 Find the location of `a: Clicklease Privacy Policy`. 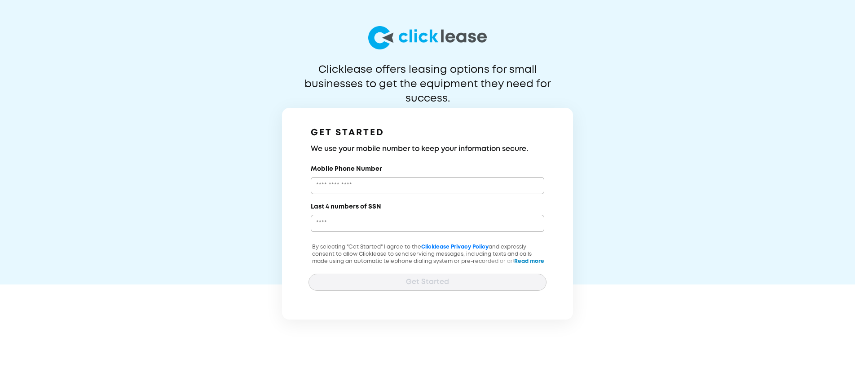

a: Clicklease Privacy Policy is located at coordinates (455, 247).